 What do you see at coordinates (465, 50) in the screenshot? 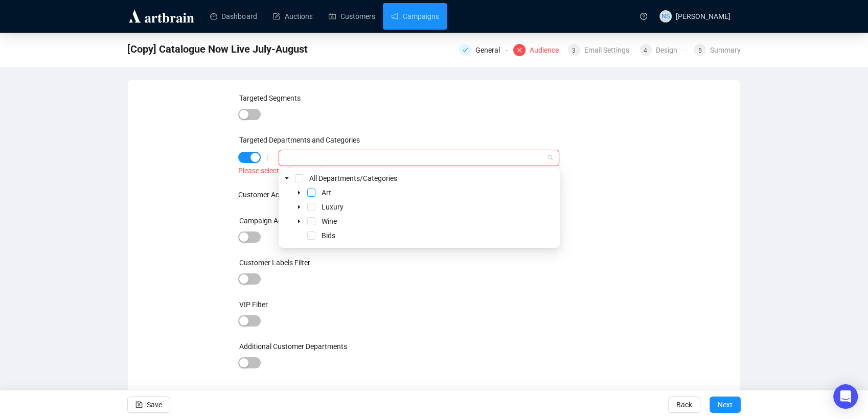
I see `span: check` at bounding box center [465, 50].